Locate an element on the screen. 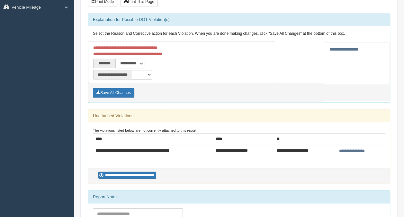 Image resolution: width=404 pixels, height=217 pixels. small: The violations listed below are not currently attached to this report: is located at coordinates (145, 130).